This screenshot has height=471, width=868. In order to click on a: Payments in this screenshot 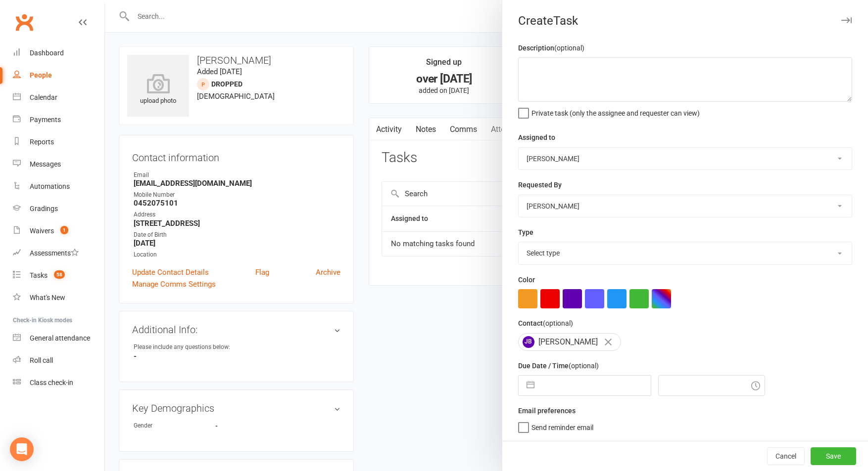, I will do `click(58, 120)`.